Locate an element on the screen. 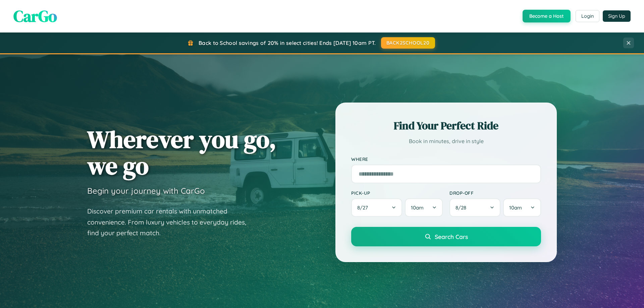  span: 8 / 27 is located at coordinates (364, 207).